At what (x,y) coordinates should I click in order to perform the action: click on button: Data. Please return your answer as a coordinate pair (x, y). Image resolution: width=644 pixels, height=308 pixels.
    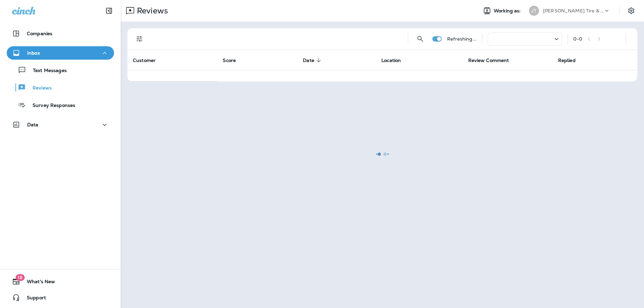
    Looking at the image, I should click on (60, 125).